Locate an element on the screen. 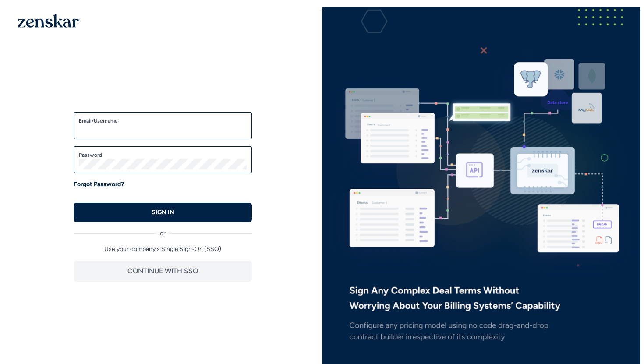  a: Forgot Password? is located at coordinates (99, 184).